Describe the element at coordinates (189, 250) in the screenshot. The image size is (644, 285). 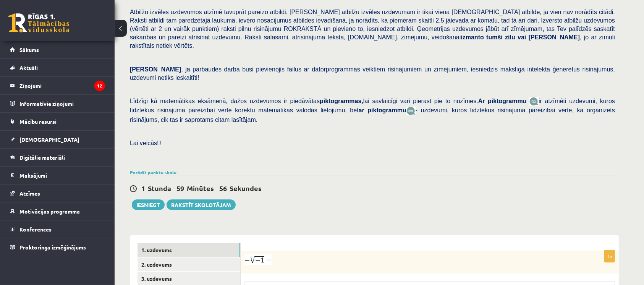
I see `a: 1. uzdevums` at that location.